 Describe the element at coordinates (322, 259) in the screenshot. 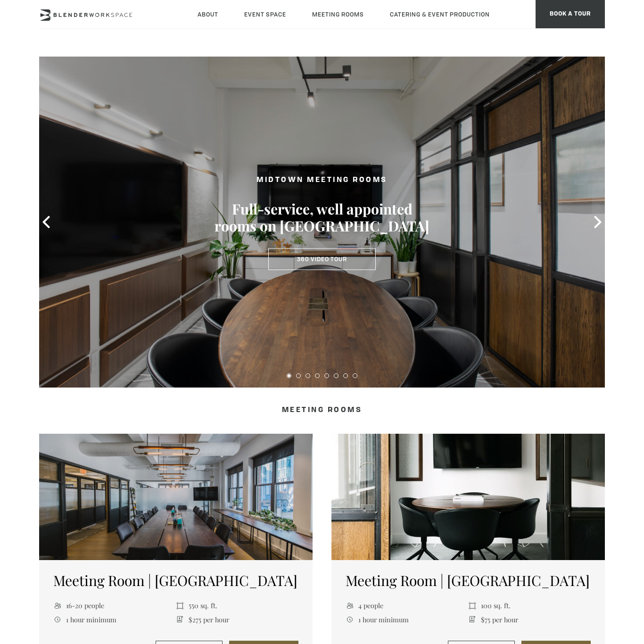

I see `a: 360 Video Tour` at that location.